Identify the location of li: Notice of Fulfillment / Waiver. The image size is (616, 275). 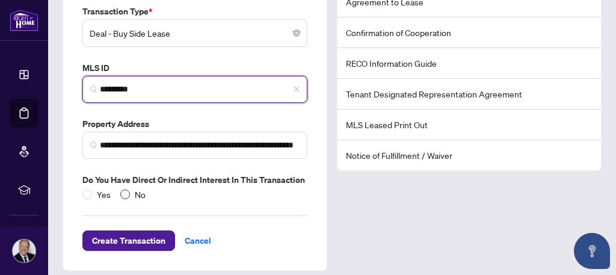
(469, 155).